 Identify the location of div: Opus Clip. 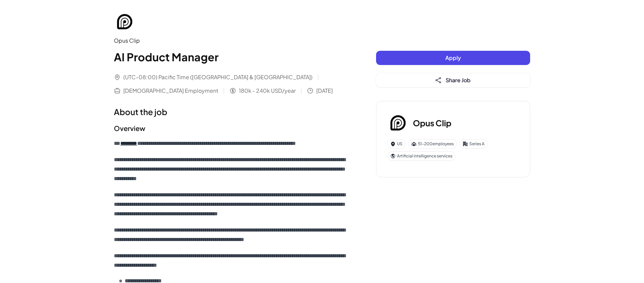
(232, 41).